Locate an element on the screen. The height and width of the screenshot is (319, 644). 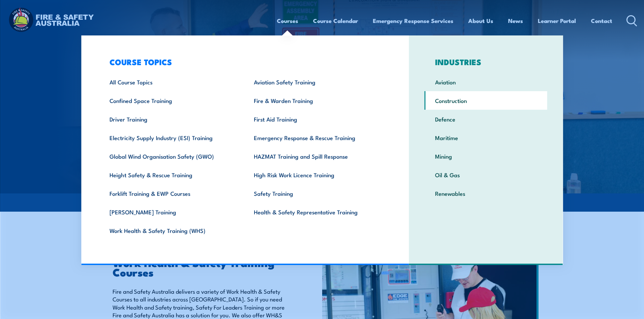
a: Work Health & Safety Training (WHS) is located at coordinates (171, 230).